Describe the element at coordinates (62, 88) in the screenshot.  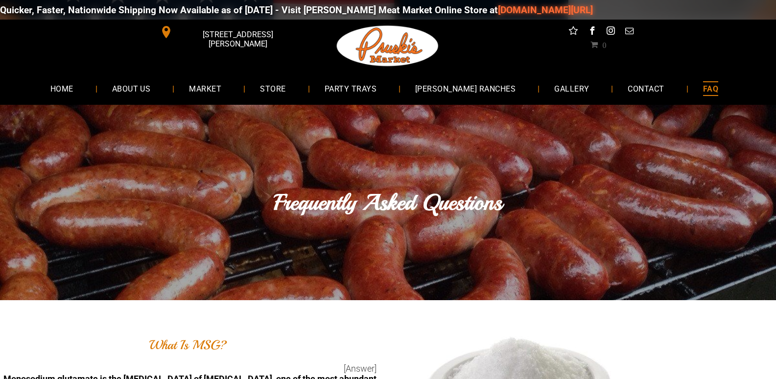
I see `a: HOME` at that location.